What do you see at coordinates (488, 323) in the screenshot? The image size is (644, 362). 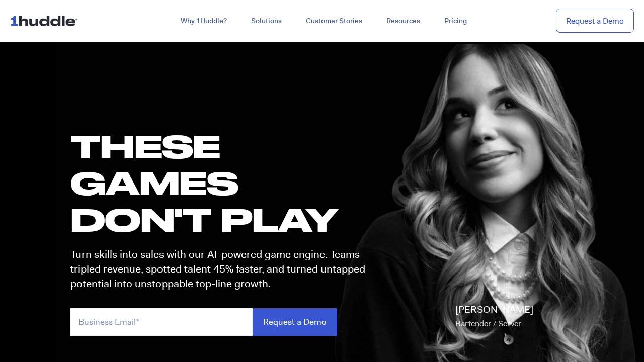 I see `span: Bartender / Server` at bounding box center [488, 323].